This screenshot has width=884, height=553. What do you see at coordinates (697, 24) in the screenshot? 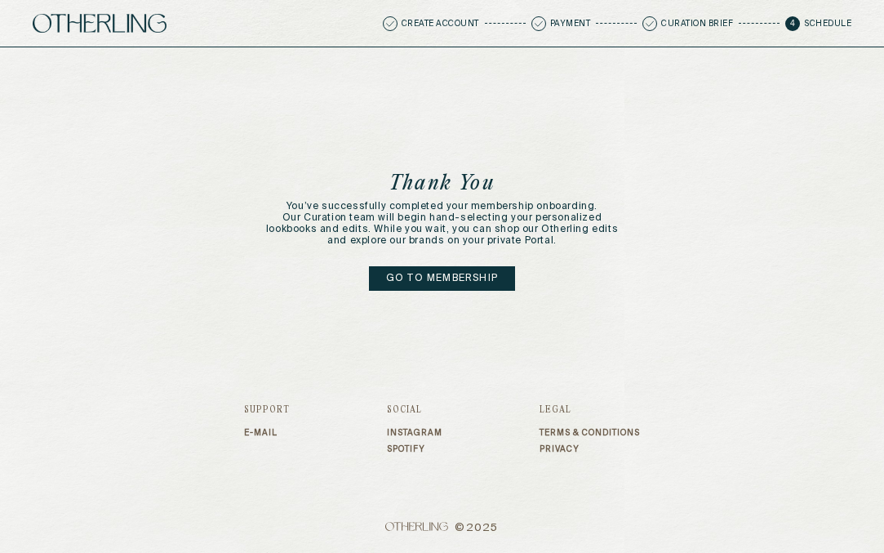
I see `p: Curation Brief` at bounding box center [697, 24].